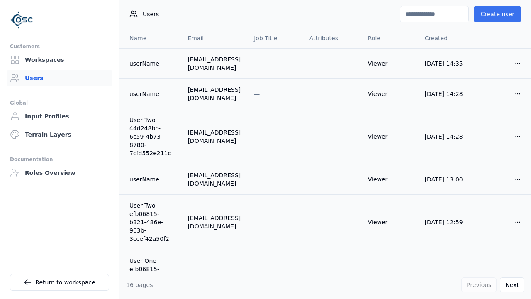 Image resolution: width=531 pixels, height=299 pixels. What do you see at coordinates (152, 277) in the screenshot?
I see `div: User One efb06815-b321-486e-903b-3ccef42a50f2` at bounding box center [152, 277].